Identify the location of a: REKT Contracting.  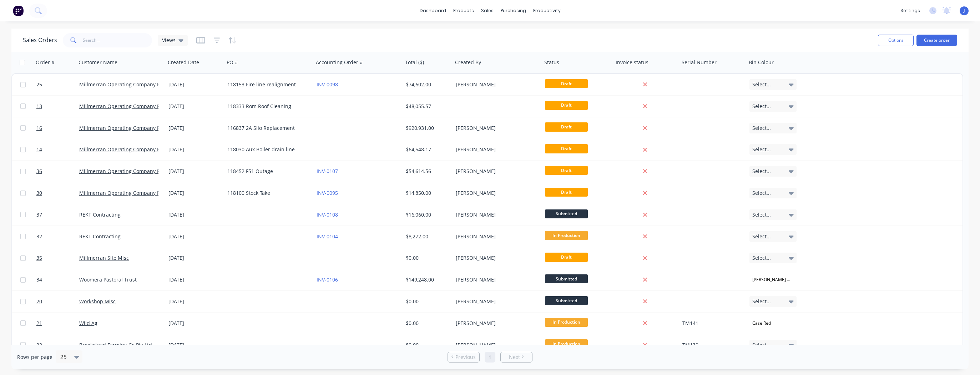
(100, 215).